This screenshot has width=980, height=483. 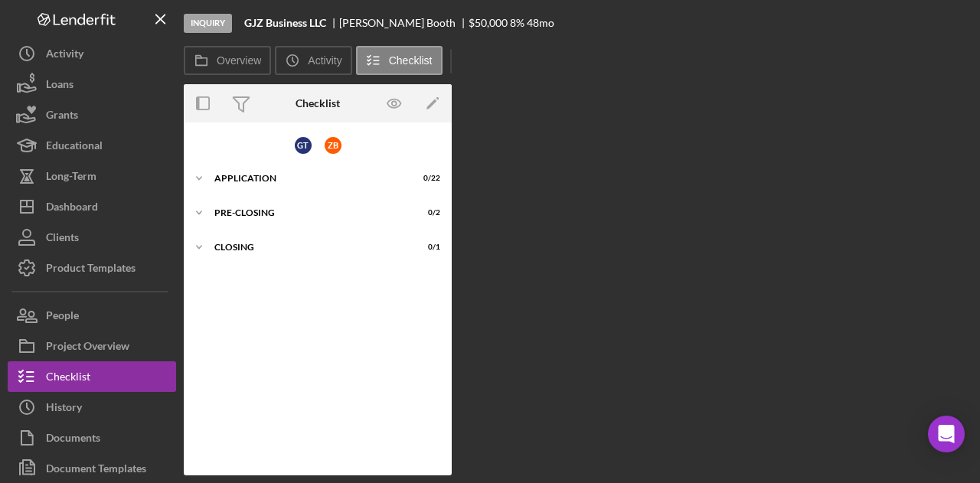 What do you see at coordinates (92, 237) in the screenshot?
I see `a: Clients` at bounding box center [92, 237].